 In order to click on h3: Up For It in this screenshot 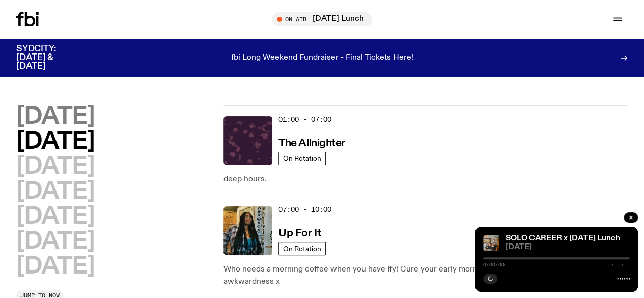, I will do `click(300, 233)`.